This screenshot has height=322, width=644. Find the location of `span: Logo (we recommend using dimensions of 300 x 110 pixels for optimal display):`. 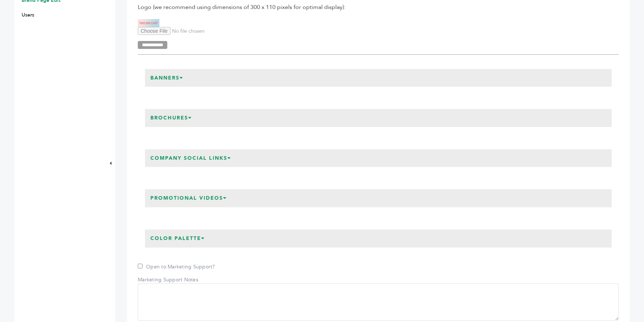

span: Logo (we recommend using dimensions of 300 x 110 pixels for optimal display): is located at coordinates (378, 7).